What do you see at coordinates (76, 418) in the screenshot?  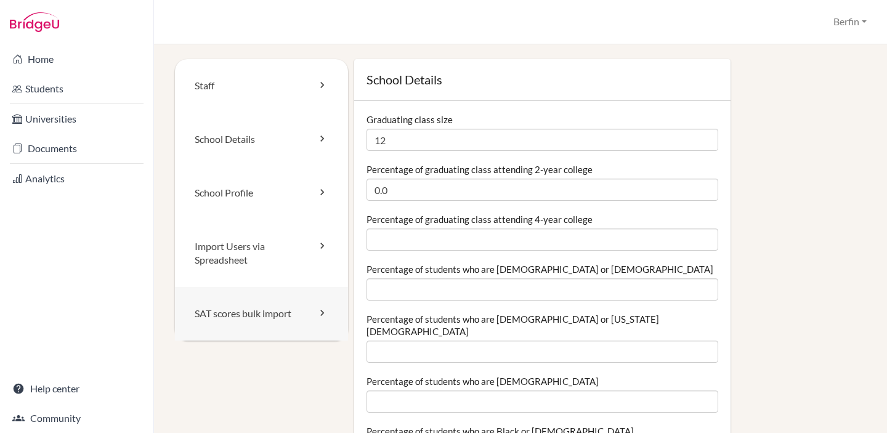 I see `a: Community` at bounding box center [76, 418].